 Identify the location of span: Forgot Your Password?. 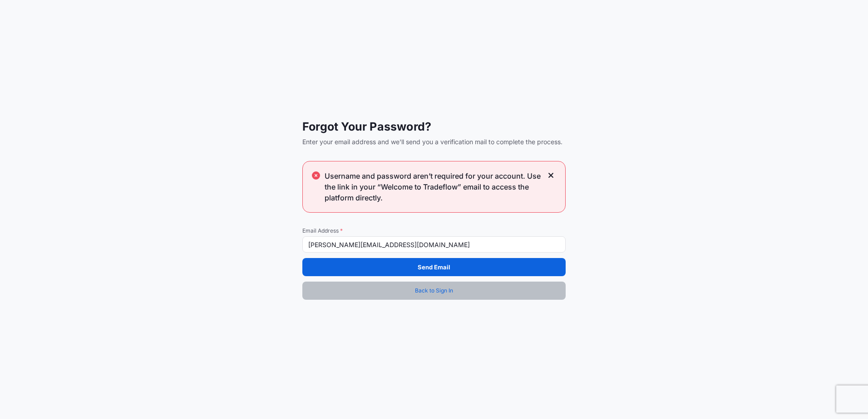
(434, 127).